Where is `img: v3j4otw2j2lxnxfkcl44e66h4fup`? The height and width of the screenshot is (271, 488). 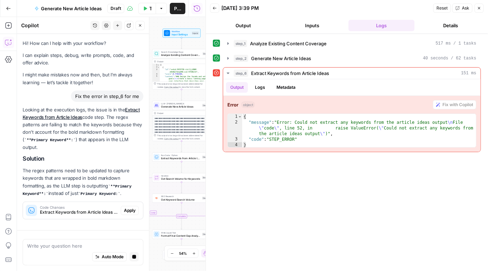
img: v3j4otw2j2lxnxfkcl44e66h4fup is located at coordinates (157, 198).